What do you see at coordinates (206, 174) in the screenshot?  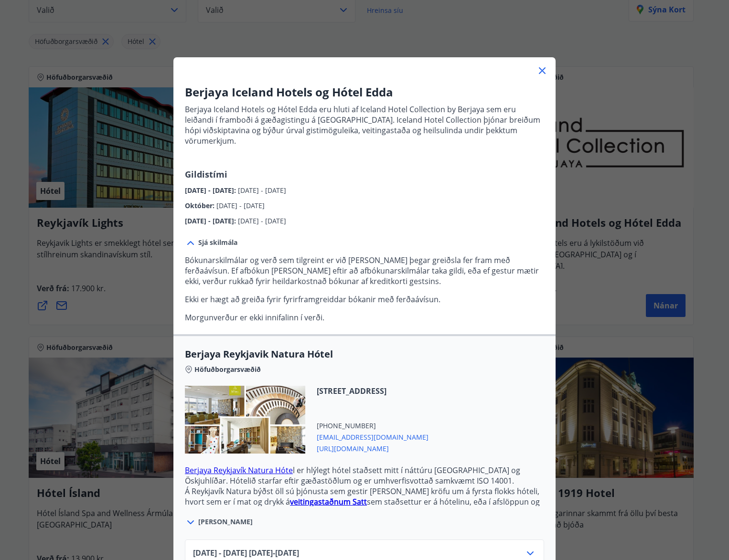 I see `span: Gildistími` at bounding box center [206, 174].